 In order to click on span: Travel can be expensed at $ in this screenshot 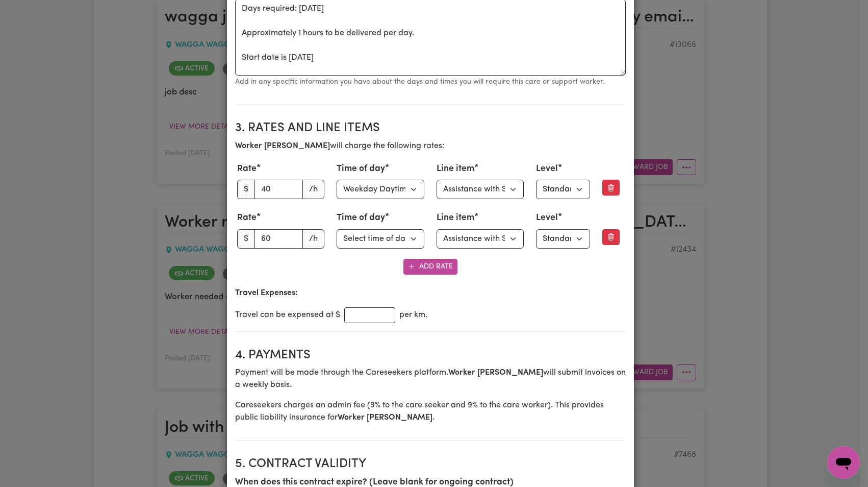, I will do `click(288, 315)`.